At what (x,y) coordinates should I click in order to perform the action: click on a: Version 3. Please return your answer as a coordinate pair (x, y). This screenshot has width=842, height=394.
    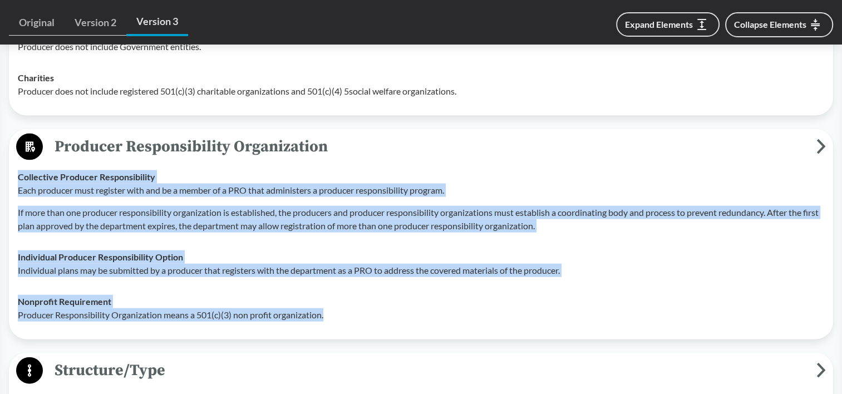
    Looking at the image, I should click on (157, 22).